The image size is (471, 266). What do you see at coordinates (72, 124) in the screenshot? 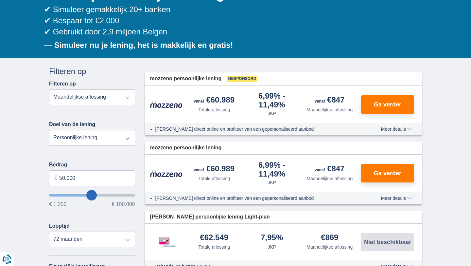
I see `label: Doel van de lening` at bounding box center [72, 124].